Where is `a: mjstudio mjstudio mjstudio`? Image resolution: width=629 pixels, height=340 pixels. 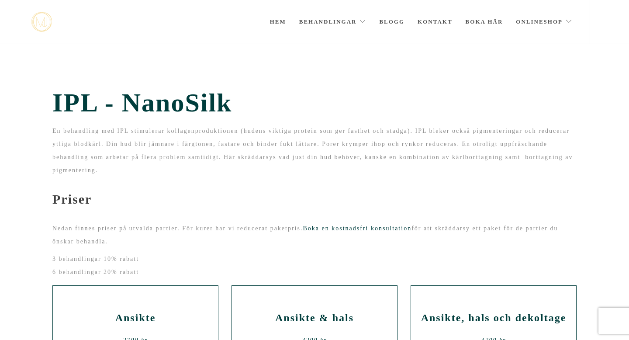 a: mjstudio mjstudio mjstudio is located at coordinates (41, 22).